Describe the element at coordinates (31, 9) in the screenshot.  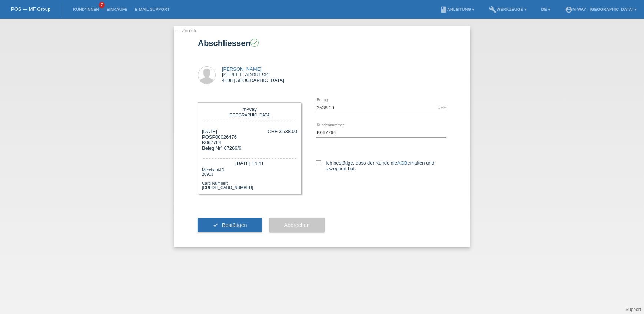
I see `a: POS — MF Group` at that location.